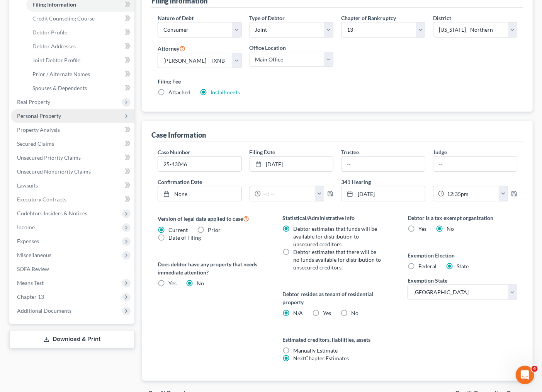 The height and width of the screenshot is (392, 542). Describe the element at coordinates (427, 266) in the screenshot. I see `span: Federal` at that location.